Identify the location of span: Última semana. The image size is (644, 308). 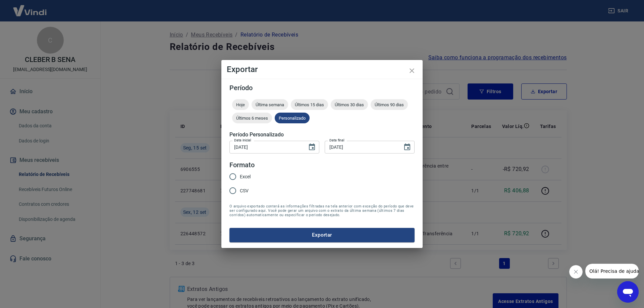
(270, 105).